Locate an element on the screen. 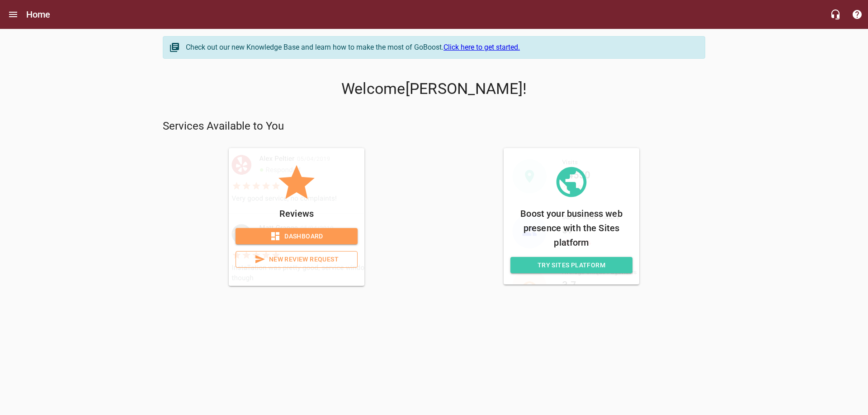 Image resolution: width=868 pixels, height=415 pixels. a: Click here to get started. is located at coordinates (481, 47).